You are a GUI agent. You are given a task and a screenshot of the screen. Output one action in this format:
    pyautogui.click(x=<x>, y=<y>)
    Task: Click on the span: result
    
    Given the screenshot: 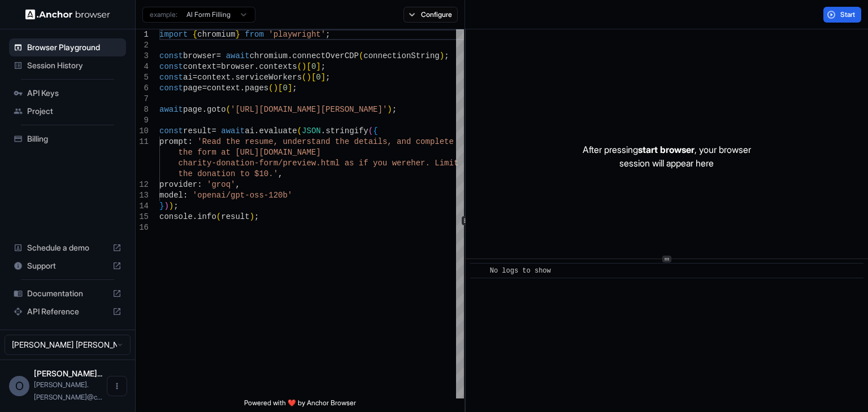 What is the action you would take?
    pyautogui.click(x=235, y=217)
    